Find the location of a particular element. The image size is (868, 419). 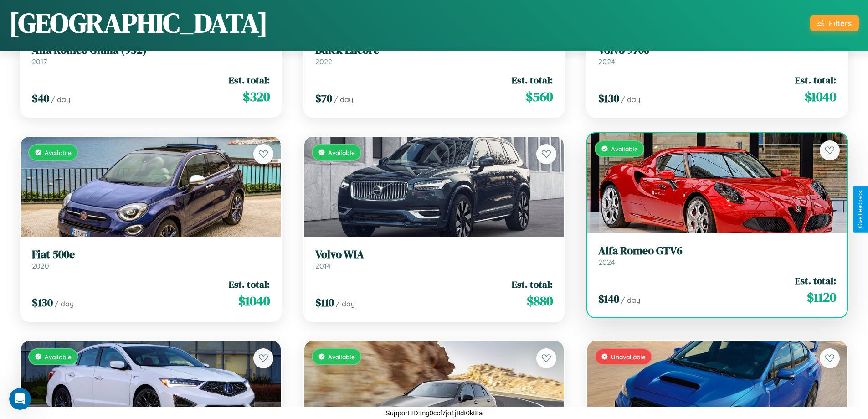

span: $ 560 is located at coordinates (539, 97).